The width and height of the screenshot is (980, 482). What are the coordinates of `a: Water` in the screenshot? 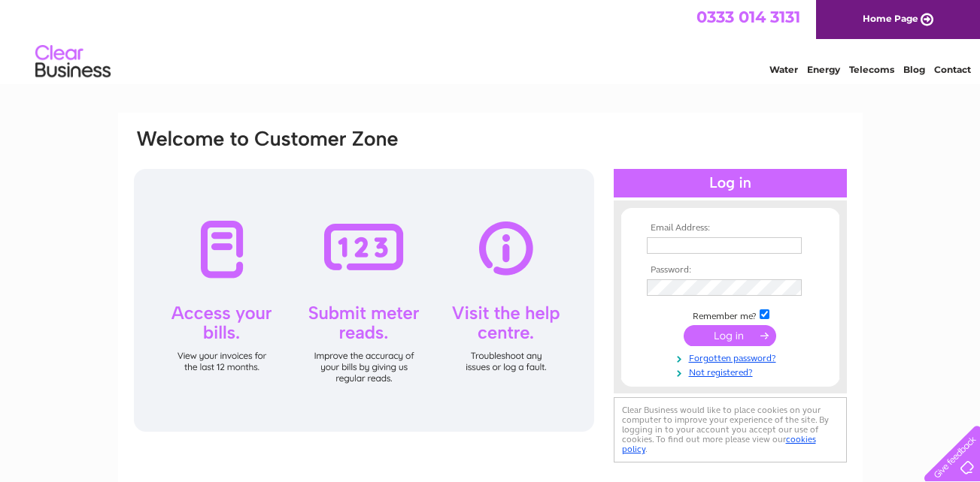 It's located at (784, 69).